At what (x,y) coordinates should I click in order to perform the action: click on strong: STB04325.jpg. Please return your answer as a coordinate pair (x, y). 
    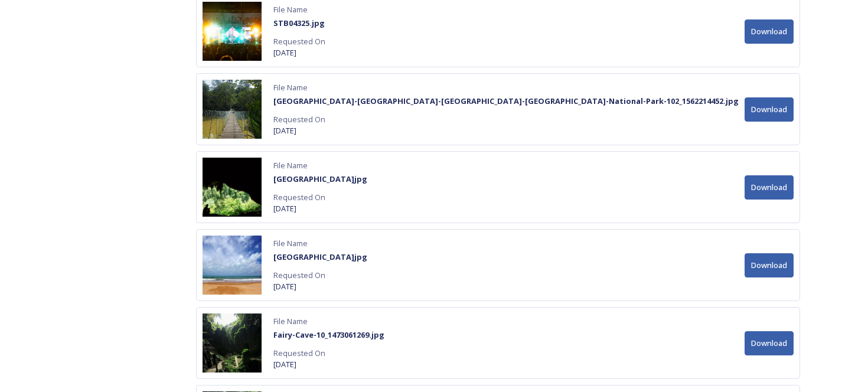
    Looking at the image, I should click on (299, 23).